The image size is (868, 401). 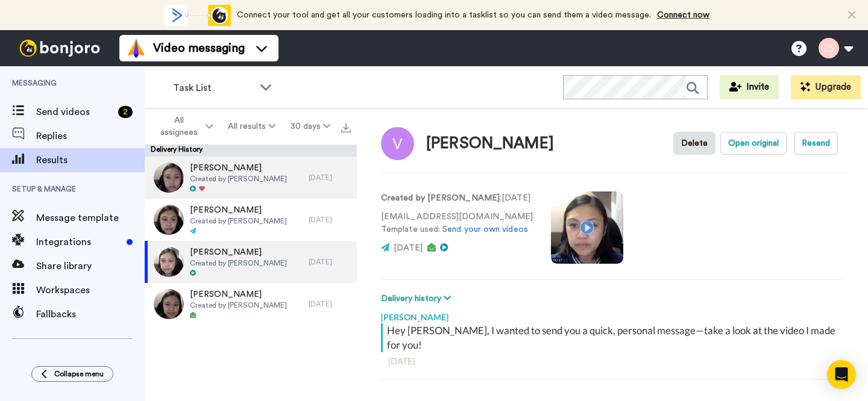 I want to click on span: Share library, so click(x=90, y=266).